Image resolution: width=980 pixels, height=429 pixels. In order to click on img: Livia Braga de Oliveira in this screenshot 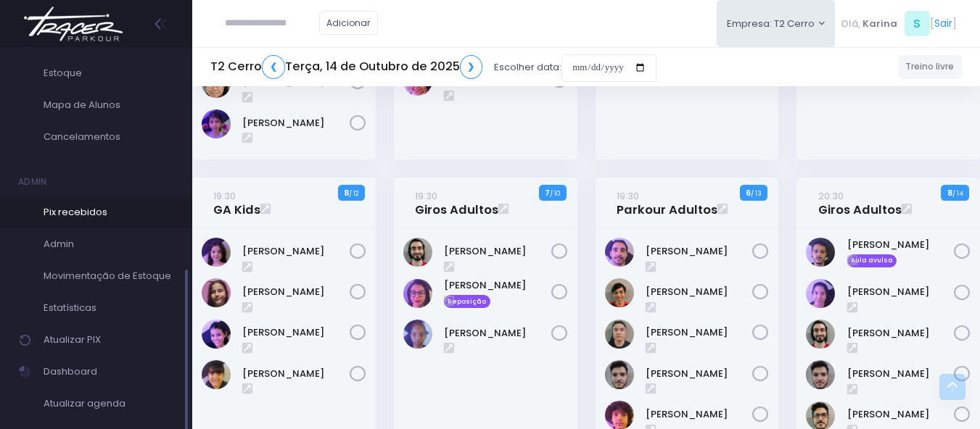, I will do `click(216, 334)`.